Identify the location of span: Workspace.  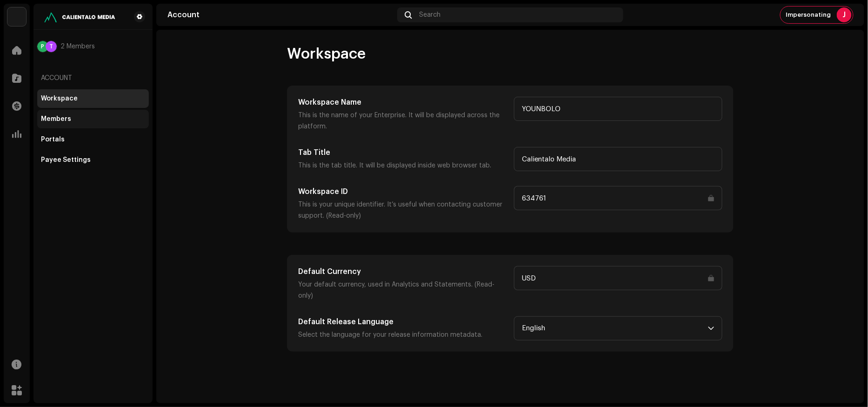
(326, 54).